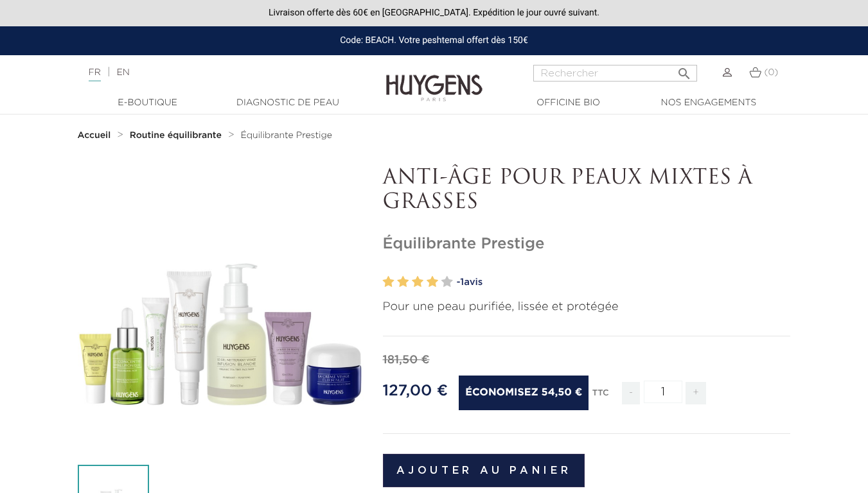 Image resolution: width=868 pixels, height=493 pixels. What do you see at coordinates (286, 135) in the screenshot?
I see `span: Équilibrante Prestige` at bounding box center [286, 135].